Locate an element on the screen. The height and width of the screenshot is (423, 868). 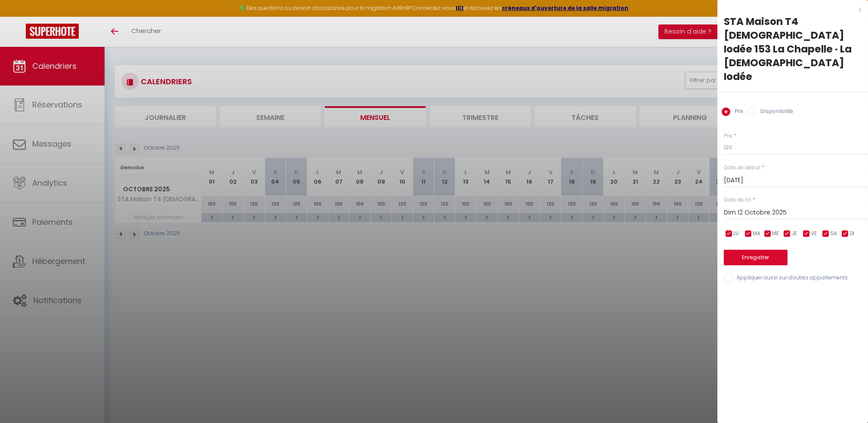
label: Date de début is located at coordinates (741, 168).